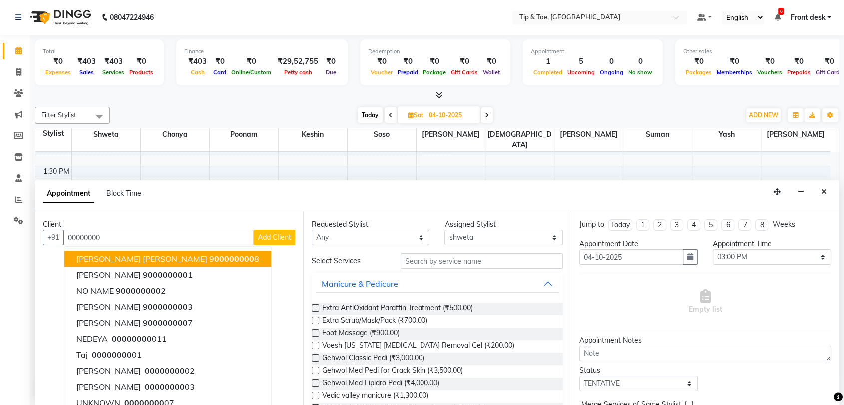  Describe the element at coordinates (451, 115) in the screenshot. I see `input: 2025-10-04` at that location.